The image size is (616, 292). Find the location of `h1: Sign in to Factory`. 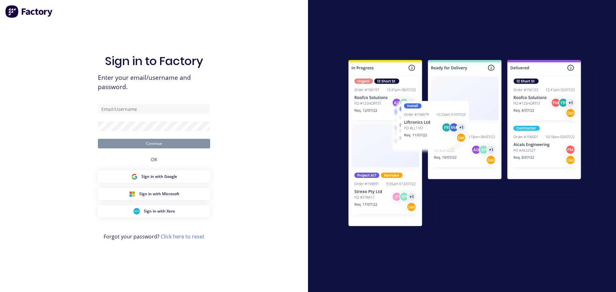

h1: Sign in to Factory is located at coordinates (154, 61).